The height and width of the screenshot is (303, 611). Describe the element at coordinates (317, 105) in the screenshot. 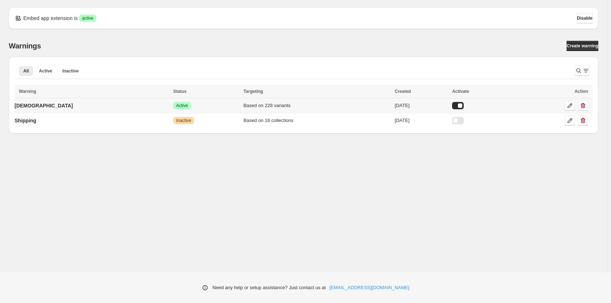

I see `div: Based on 228 variants` at that location.